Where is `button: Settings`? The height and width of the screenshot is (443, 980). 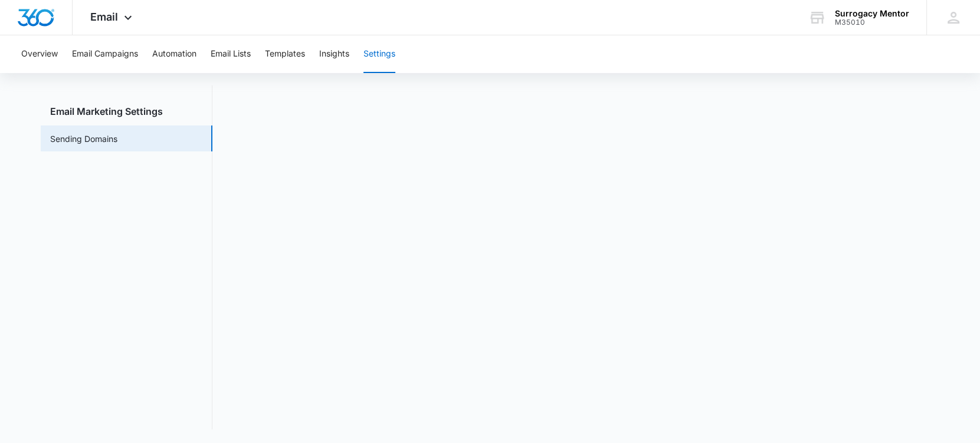 button: Settings is located at coordinates (379, 54).